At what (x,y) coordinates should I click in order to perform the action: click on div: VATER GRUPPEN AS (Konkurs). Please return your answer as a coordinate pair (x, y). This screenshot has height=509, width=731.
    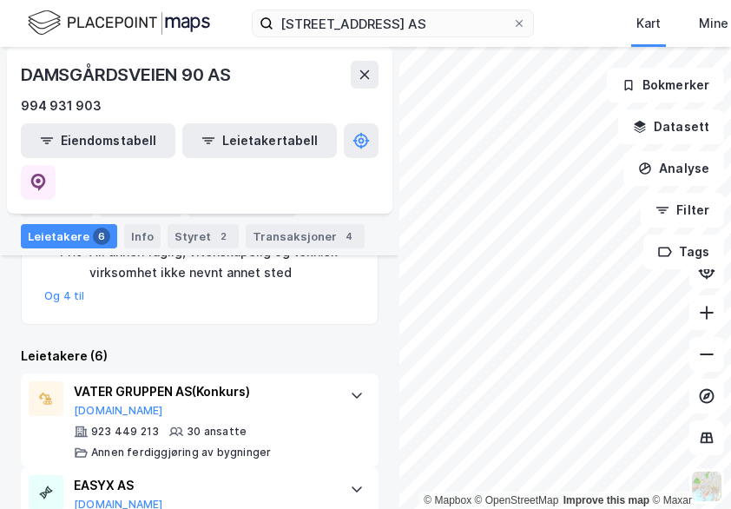
    Looking at the image, I should click on (203, 392).